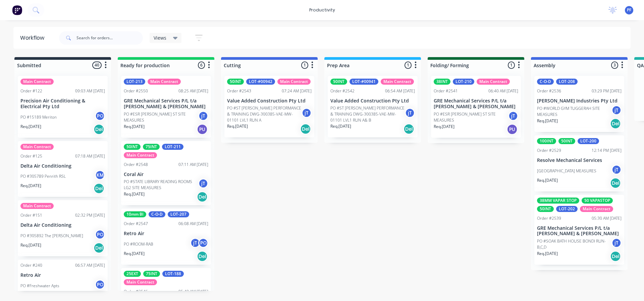 The width and height of the screenshot is (644, 301). Describe the element at coordinates (63, 275) in the screenshot. I see `p: Retro Air` at that location.